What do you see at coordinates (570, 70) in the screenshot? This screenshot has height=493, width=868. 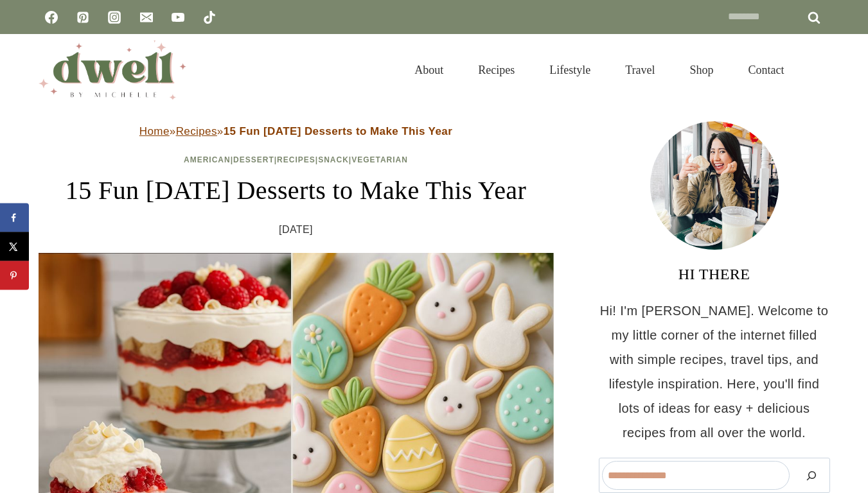 I see `a: Lifestyle` at bounding box center [570, 70].